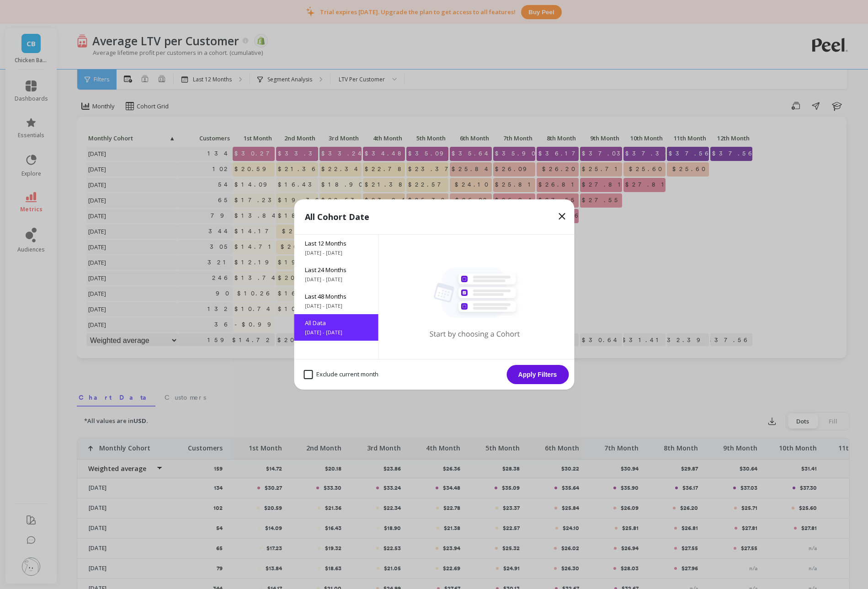 This screenshot has height=589, width=868. What do you see at coordinates (336, 270) in the screenshot?
I see `span: Last 24 Months` at bounding box center [336, 270].